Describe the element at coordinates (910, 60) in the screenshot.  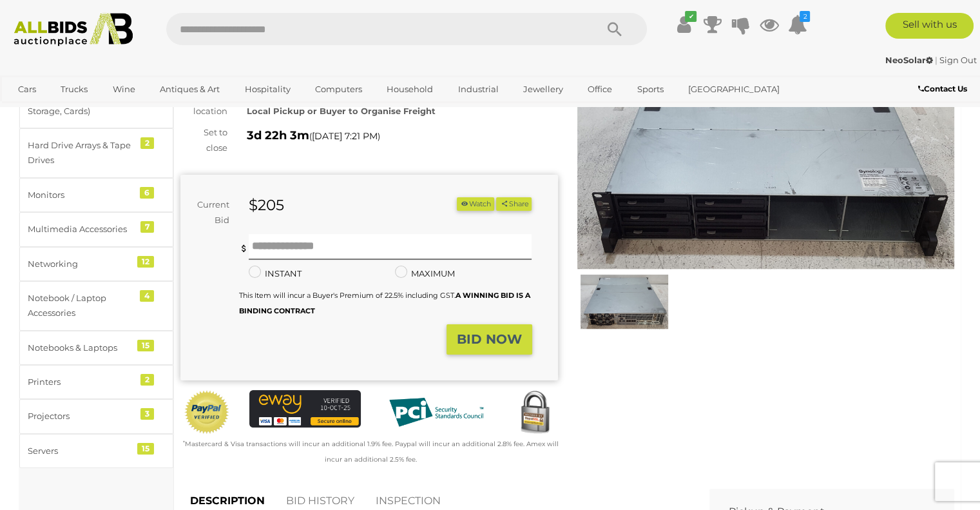
I see `a: NeoSolar` at that location.